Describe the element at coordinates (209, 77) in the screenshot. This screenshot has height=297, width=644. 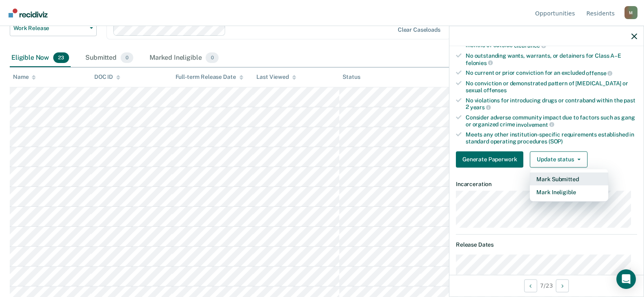
I see `div: Full-term Release Date` at that location.